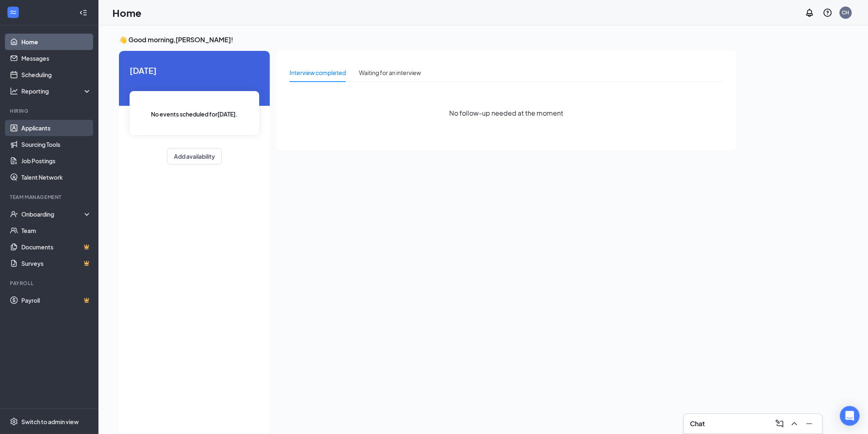 Image resolution: width=868 pixels, height=434 pixels. I want to click on button: Add availability, so click(194, 157).